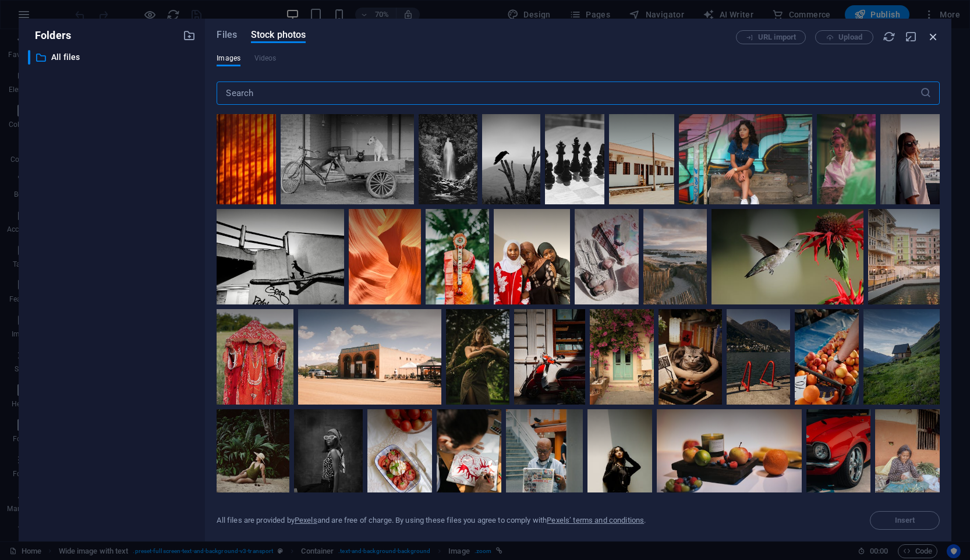 The image size is (970, 560). What do you see at coordinates (49, 36) in the screenshot?
I see `p: Folders` at bounding box center [49, 36].